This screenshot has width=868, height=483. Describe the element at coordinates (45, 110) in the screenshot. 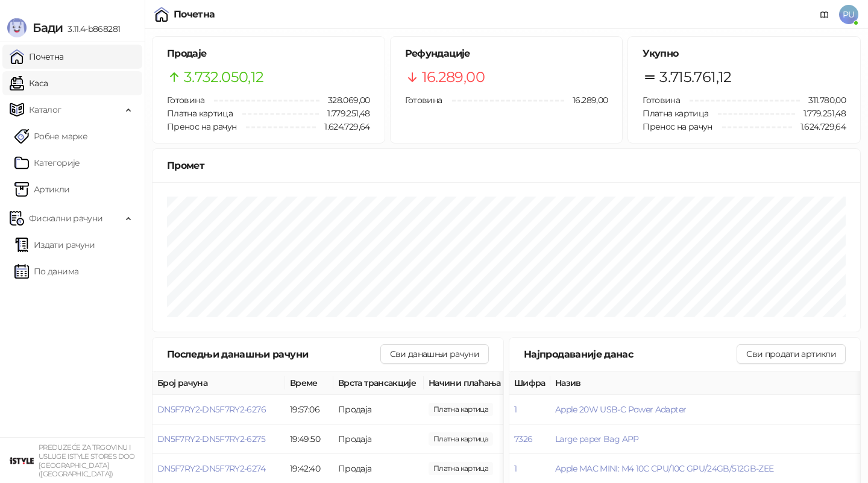

I see `span: Каталог` at that location.